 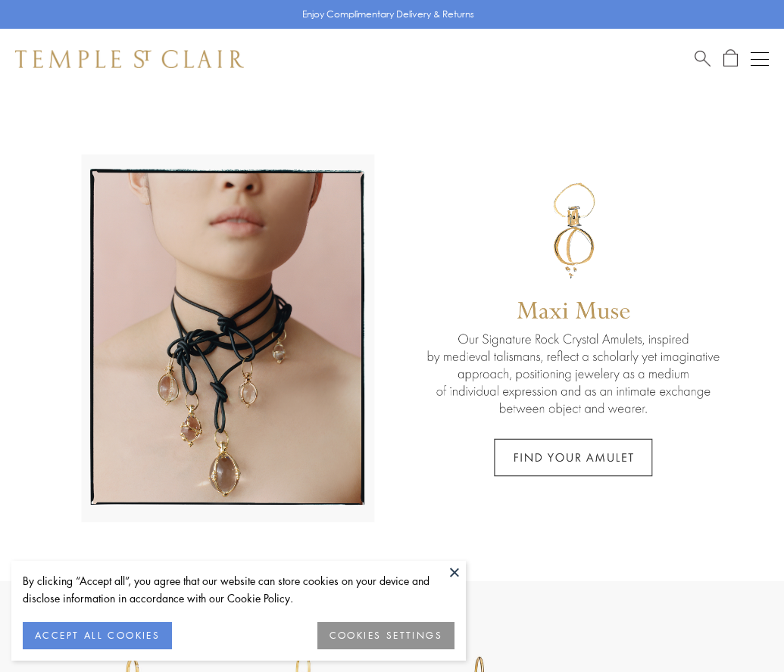 What do you see at coordinates (760, 59) in the screenshot?
I see `button: Open navigation` at bounding box center [760, 59].